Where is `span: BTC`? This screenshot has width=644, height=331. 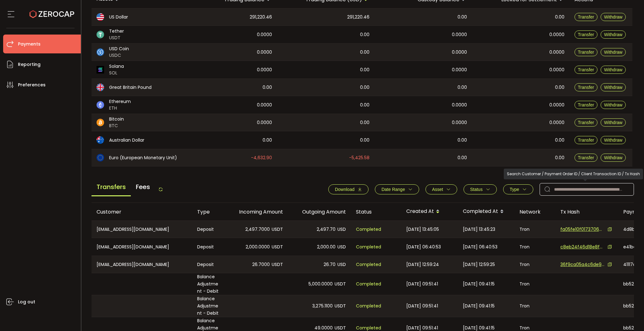 span: BTC is located at coordinates (116, 126).